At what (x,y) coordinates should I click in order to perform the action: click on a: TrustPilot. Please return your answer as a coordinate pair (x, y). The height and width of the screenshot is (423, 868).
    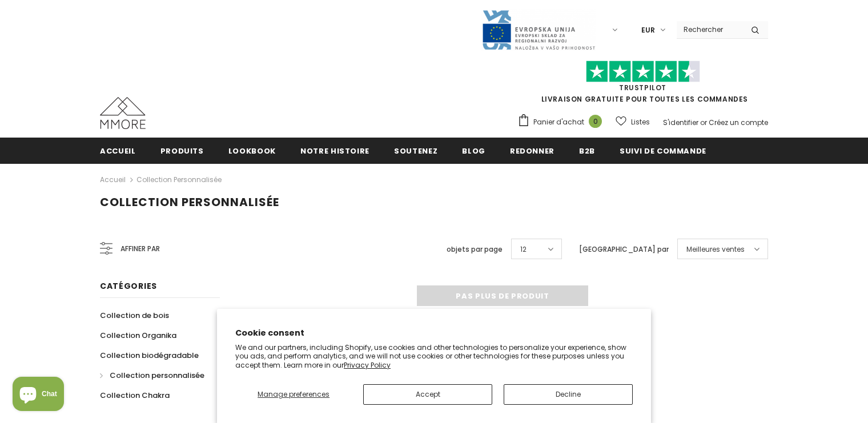
    Looking at the image, I should click on (643, 88).